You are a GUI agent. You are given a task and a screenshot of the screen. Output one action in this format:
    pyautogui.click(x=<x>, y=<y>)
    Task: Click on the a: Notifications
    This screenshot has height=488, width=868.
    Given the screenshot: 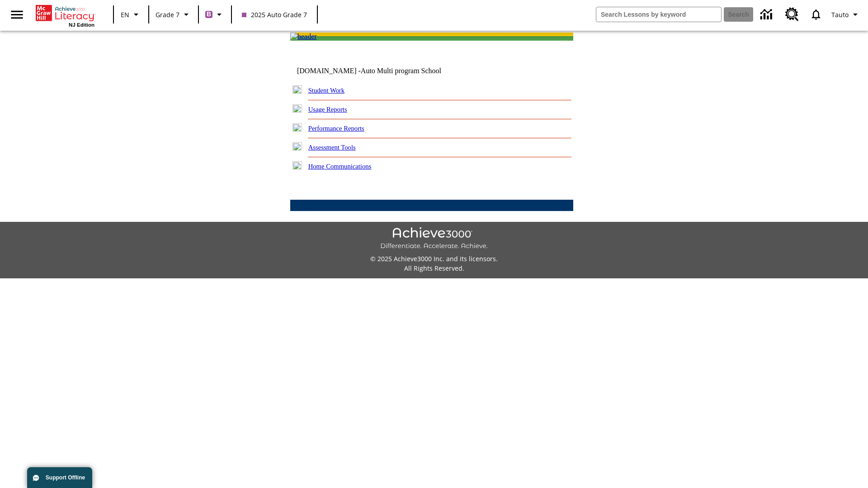 What is the action you would take?
    pyautogui.click(x=816, y=14)
    